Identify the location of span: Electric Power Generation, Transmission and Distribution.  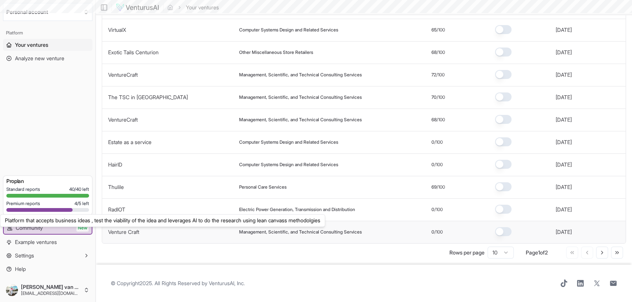
(297, 209).